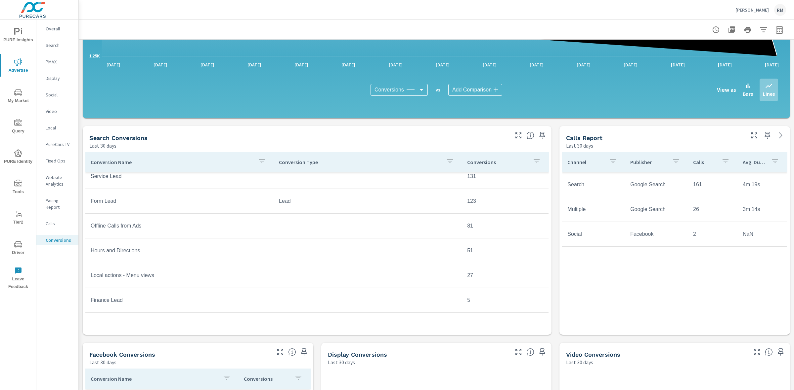  I want to click on span: Driver, so click(18, 249).